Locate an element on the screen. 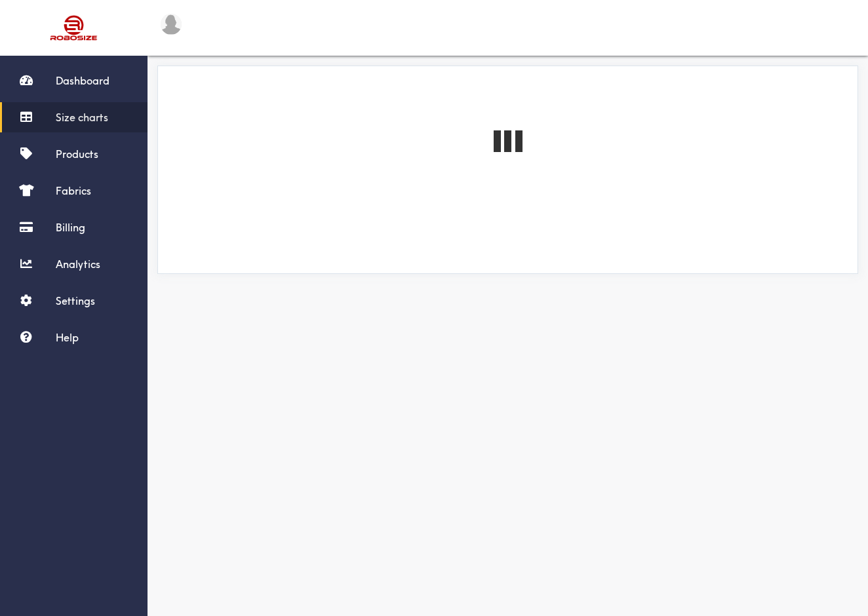 Image resolution: width=868 pixels, height=616 pixels. span: Dashboard is located at coordinates (82, 80).